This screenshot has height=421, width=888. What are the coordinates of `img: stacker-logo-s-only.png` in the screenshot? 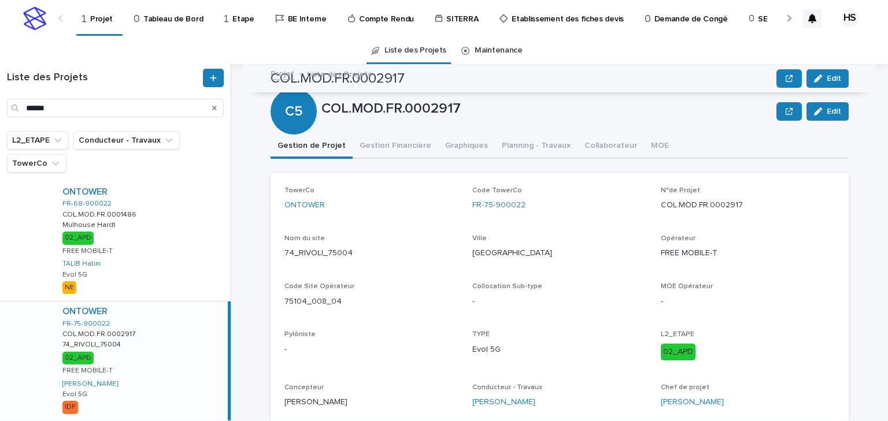 It's located at (35, 18).